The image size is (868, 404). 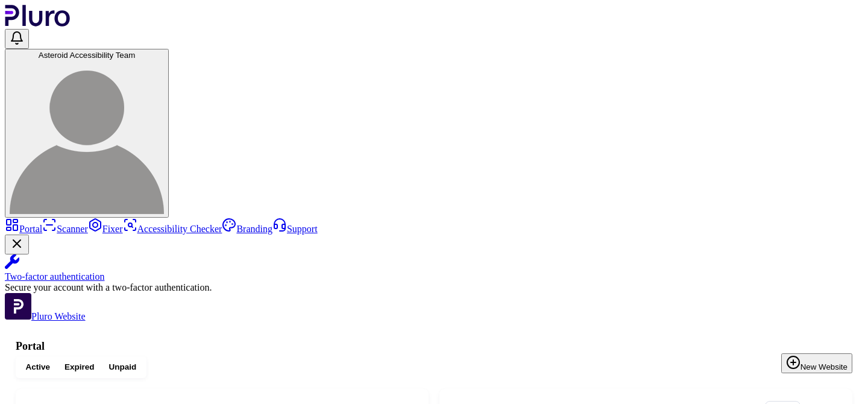 What do you see at coordinates (65, 229) in the screenshot?
I see `a: Scanner` at bounding box center [65, 229].